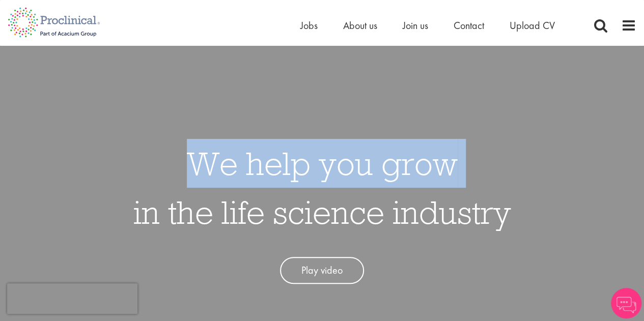 This screenshot has width=644, height=321. Describe the element at coordinates (360, 25) in the screenshot. I see `span: About us` at that location.